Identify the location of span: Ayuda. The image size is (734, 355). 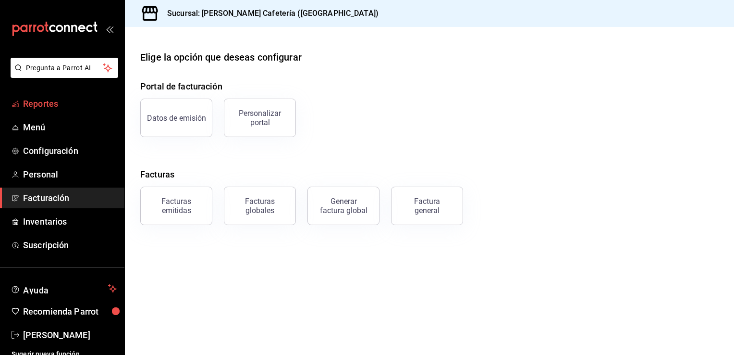
(63, 288).